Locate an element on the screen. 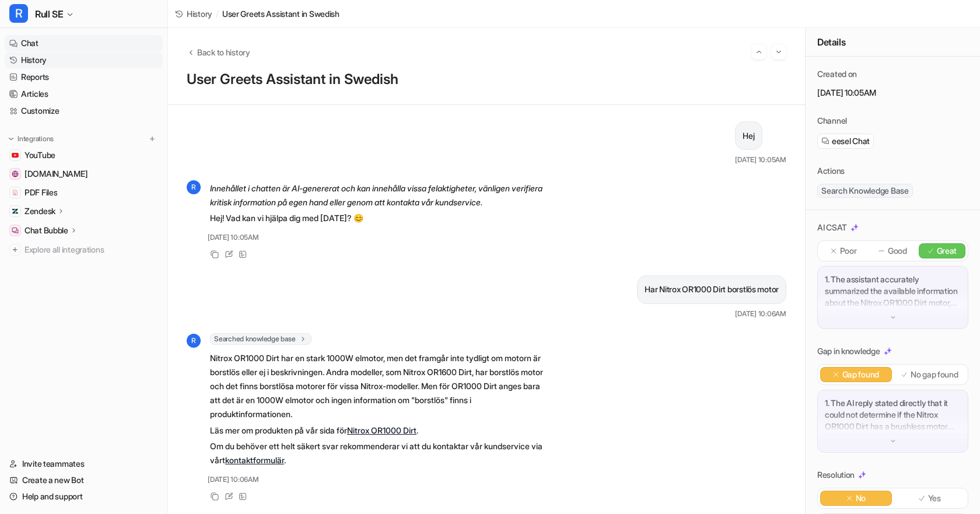 The height and width of the screenshot is (514, 980). span: Search Knowledge Base is located at coordinates (865, 191).